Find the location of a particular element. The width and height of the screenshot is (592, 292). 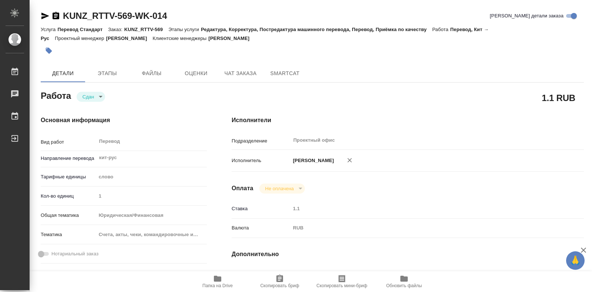

button: Скопировать мини-бриф is located at coordinates (342, 282).